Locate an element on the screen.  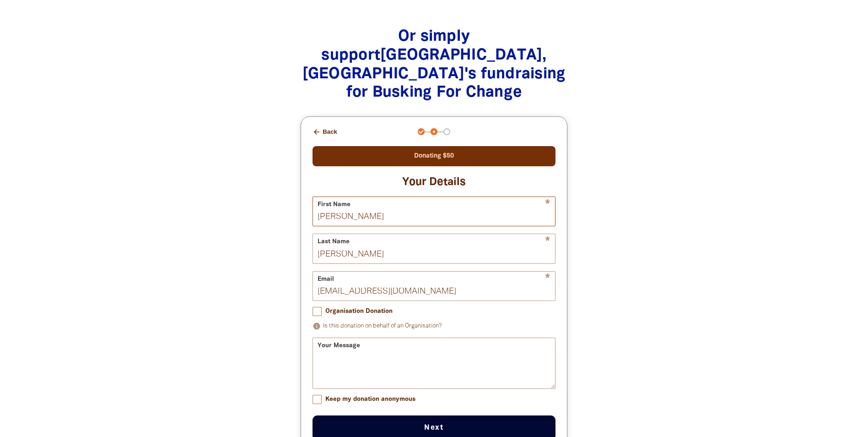
i: arrow_back is located at coordinates (317, 132).